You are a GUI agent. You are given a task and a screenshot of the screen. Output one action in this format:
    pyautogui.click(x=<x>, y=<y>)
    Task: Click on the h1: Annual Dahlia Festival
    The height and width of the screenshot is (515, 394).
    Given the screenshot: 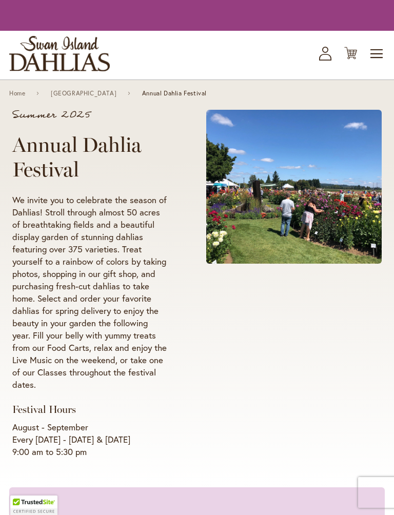 What is the action you would take?
    pyautogui.click(x=90, y=157)
    